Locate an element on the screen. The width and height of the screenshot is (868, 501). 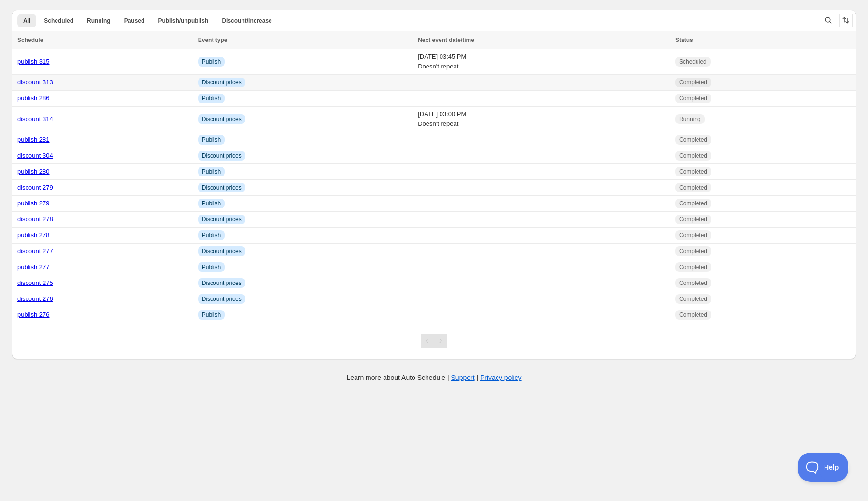
span: Publish/unpublish is located at coordinates (183, 20).